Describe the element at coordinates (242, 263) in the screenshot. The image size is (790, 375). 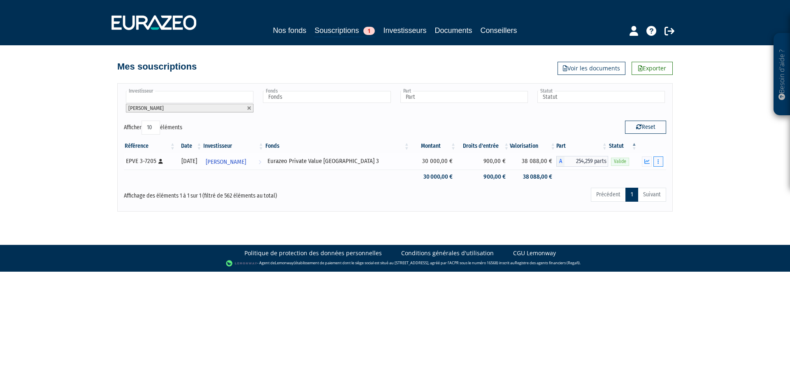
I see `img: logo-lemonway.png` at that location.